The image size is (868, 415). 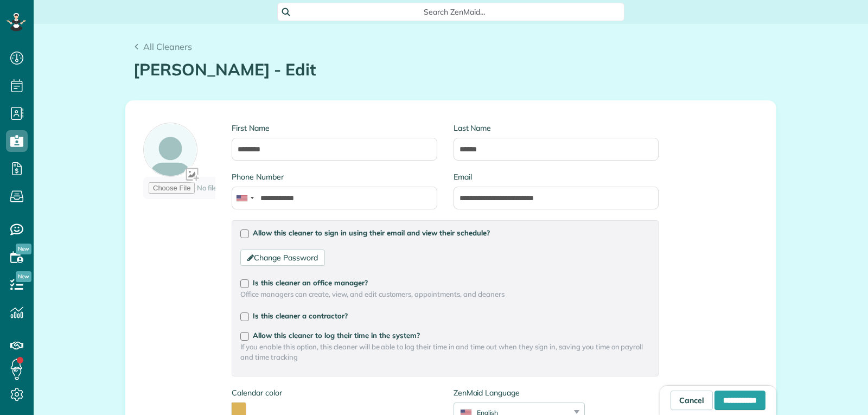 I want to click on span: Allow this cleaner to log their time in the system?, so click(x=337, y=335).